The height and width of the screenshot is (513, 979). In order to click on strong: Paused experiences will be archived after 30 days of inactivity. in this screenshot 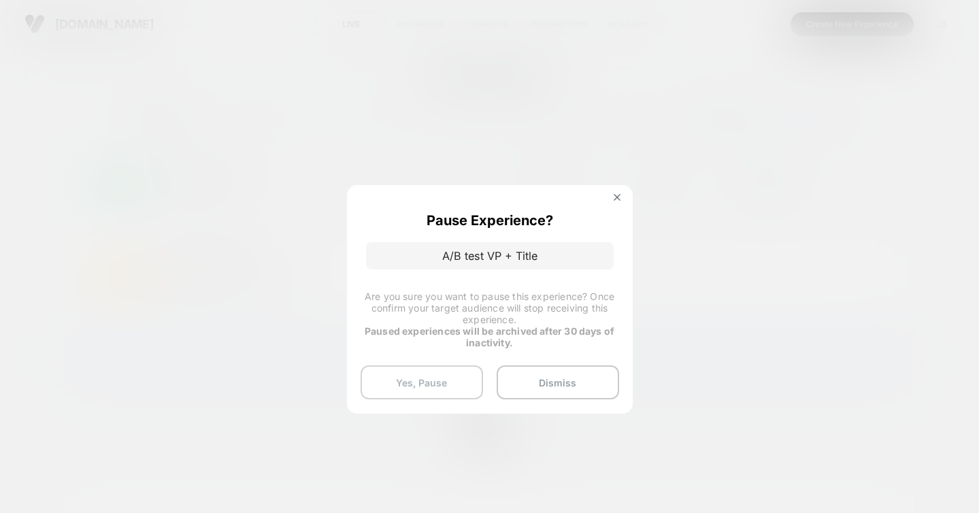, I will do `click(489, 337)`.